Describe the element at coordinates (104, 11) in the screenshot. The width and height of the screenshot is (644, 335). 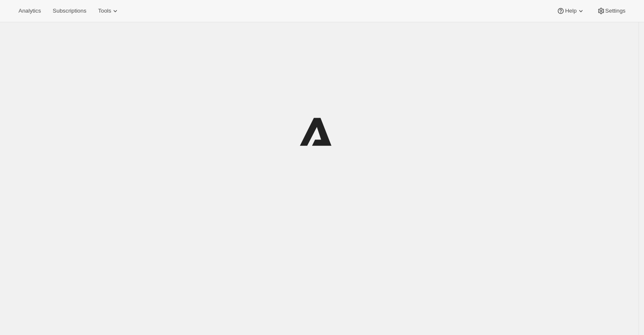
I see `span: Tools` at that location.